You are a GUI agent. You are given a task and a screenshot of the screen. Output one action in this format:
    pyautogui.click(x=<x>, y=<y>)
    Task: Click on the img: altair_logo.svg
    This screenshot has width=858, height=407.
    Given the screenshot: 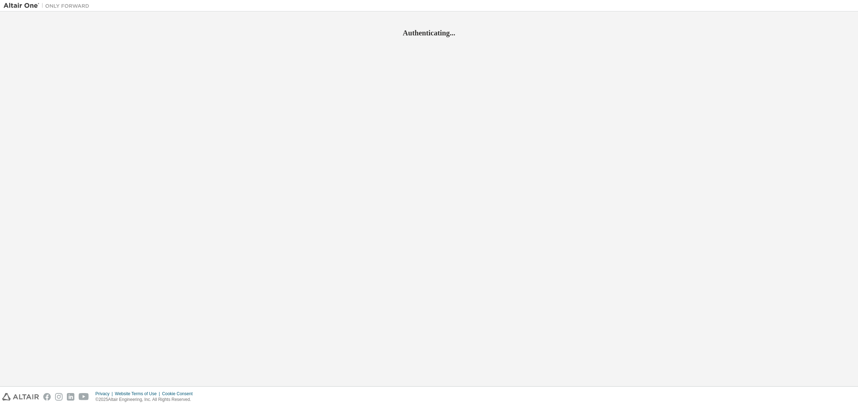 What is the action you would take?
    pyautogui.click(x=20, y=396)
    